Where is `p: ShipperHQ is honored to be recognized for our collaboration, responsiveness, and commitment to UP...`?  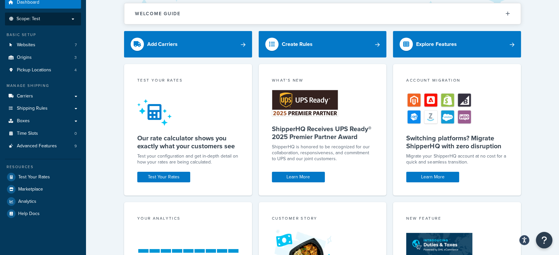
p: ShipperHQ is honored to be recognized for our collaboration, responsiveness, and commitment to UP... is located at coordinates (322, 153).